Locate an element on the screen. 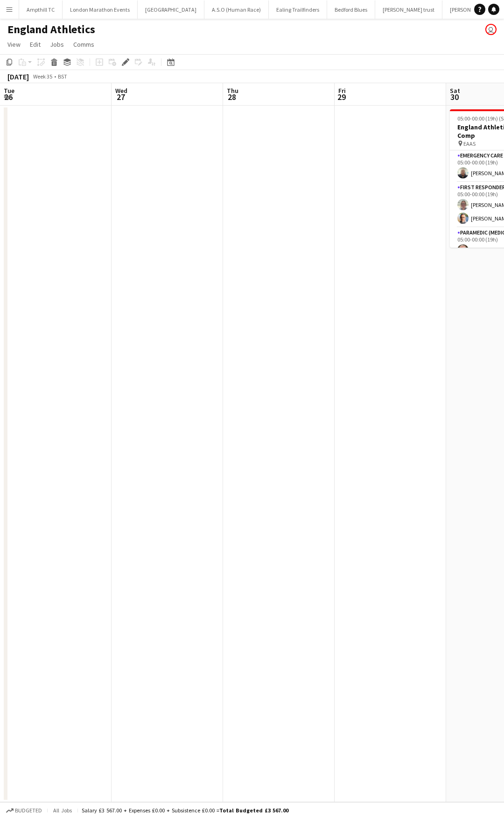  div: BST is located at coordinates (62, 76).